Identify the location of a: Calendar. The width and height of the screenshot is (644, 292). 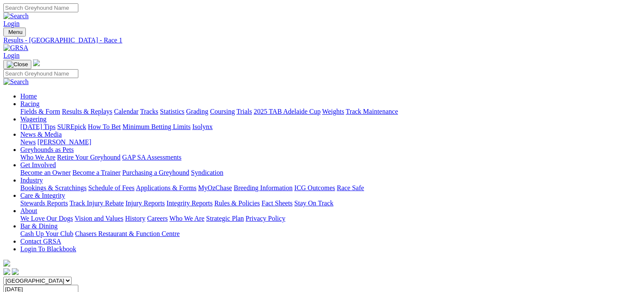
(126, 111).